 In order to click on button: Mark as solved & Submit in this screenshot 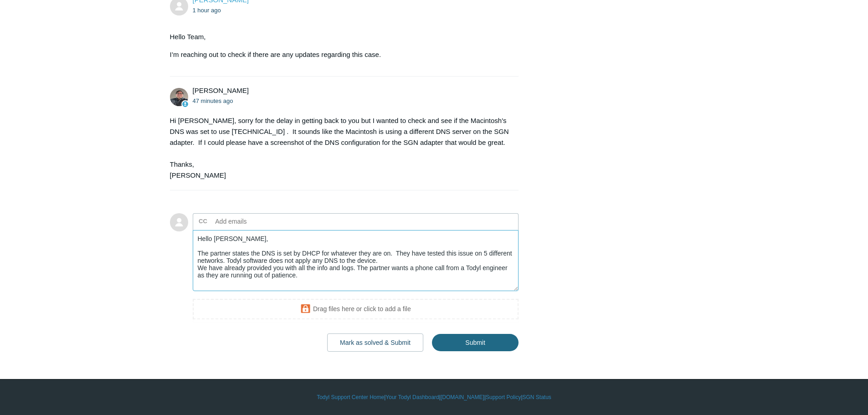, I will do `click(375, 342)`.